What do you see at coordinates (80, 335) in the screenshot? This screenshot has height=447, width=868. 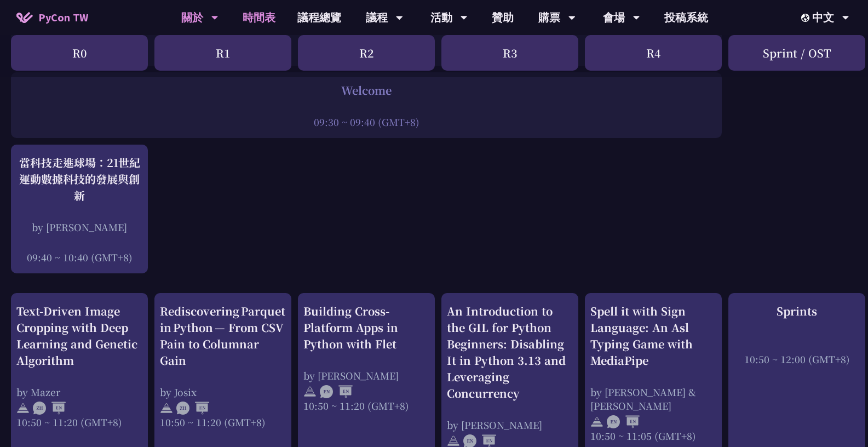 I see `div: Text-Driven Image Cropping with Deep Learning and Genetic Algorithm` at bounding box center [80, 335].